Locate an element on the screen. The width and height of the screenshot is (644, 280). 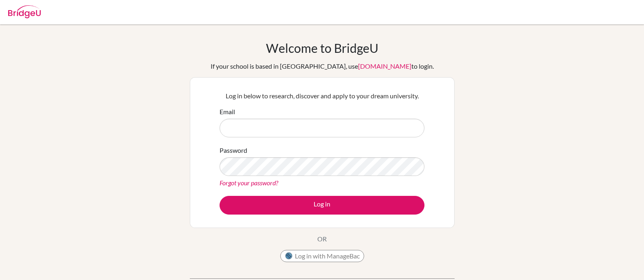
a: Forgot your password? is located at coordinates (249, 183).